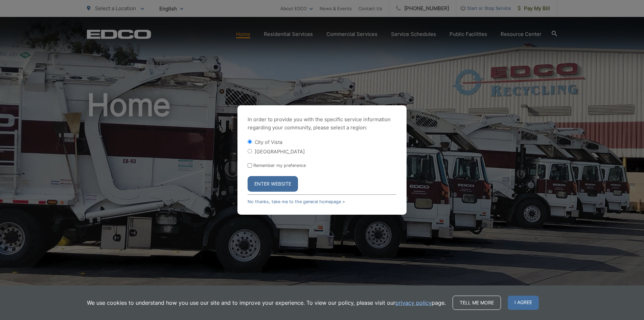 This screenshot has width=644, height=320. Describe the element at coordinates (266, 303) in the screenshot. I see `p: We use cookies to understand how you use our site and to improve your experience. To view our pol...` at that location.